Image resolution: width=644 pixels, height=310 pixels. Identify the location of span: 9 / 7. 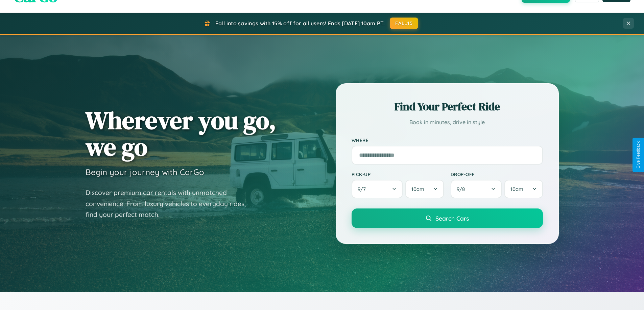
(364, 189).